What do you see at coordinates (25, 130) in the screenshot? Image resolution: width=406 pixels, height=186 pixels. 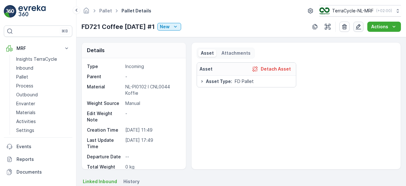 I see `p: Settings` at bounding box center [25, 130].